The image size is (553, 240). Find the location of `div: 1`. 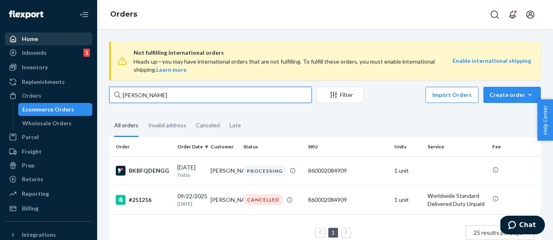

div: 1 is located at coordinates (87, 53).